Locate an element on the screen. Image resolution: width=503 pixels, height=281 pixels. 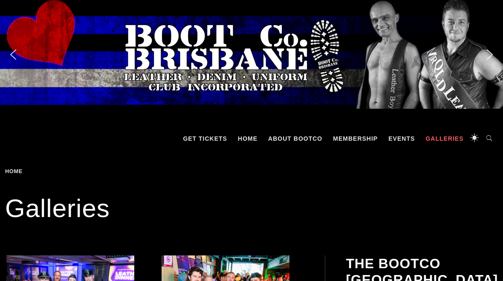
a: About BootCo is located at coordinates (295, 139).